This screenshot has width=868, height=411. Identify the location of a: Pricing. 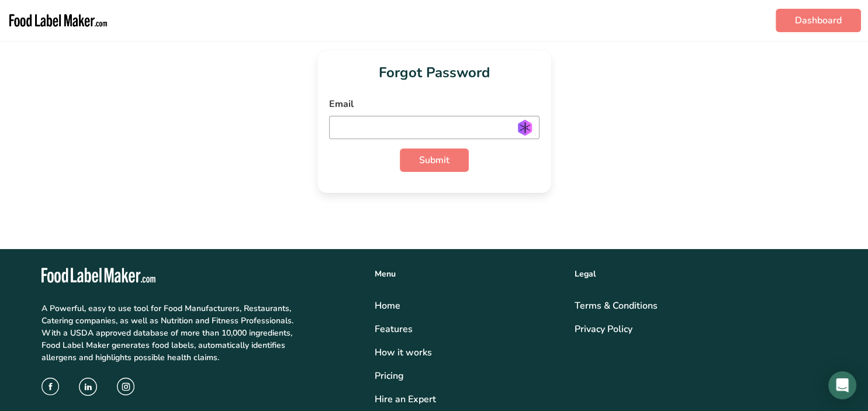
(468, 376).